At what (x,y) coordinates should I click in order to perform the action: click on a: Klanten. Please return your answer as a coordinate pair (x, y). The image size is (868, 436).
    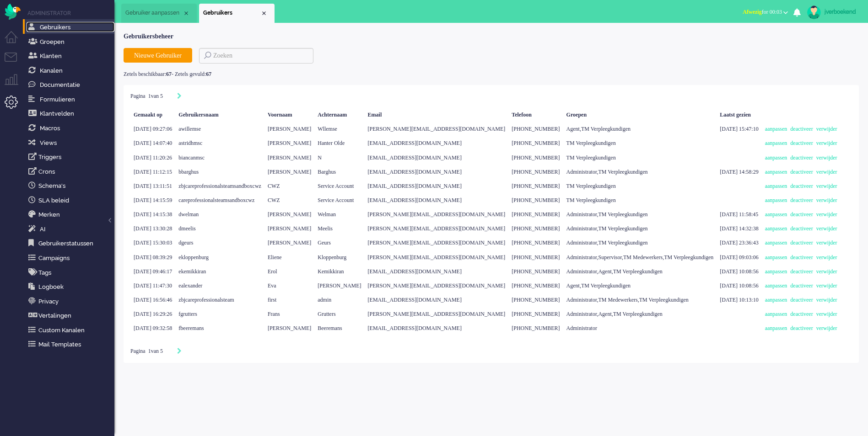
    Looking at the image, I should click on (71, 56).